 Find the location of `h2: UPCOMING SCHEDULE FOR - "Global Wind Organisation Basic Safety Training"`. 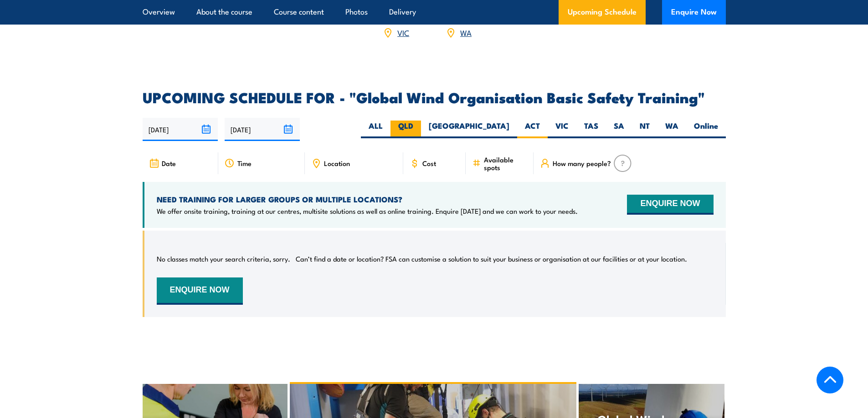

h2: UPCOMING SCHEDULE FOR - "Global Wind Organisation Basic Safety Training" is located at coordinates (434, 97).